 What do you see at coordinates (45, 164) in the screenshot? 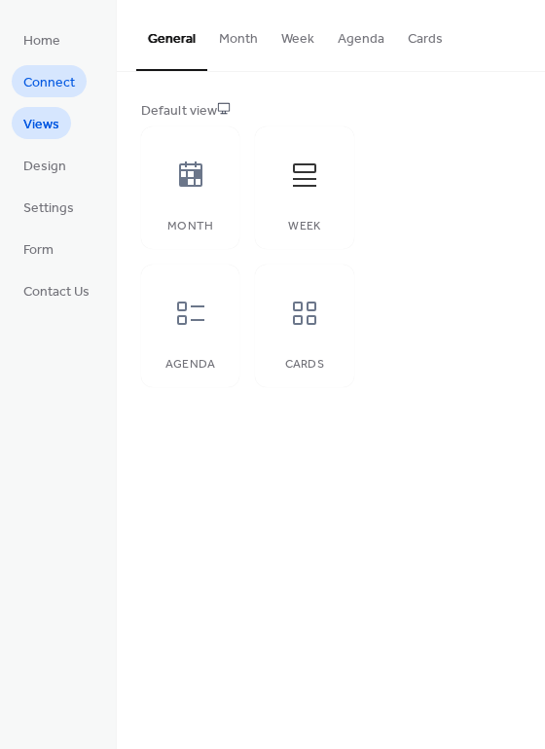
I see `a: Design` at bounding box center [45, 164].